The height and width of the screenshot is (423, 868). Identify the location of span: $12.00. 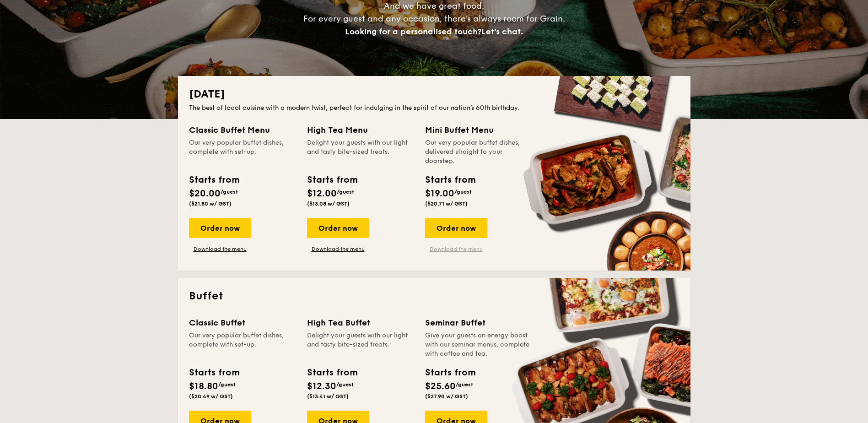
(322, 193).